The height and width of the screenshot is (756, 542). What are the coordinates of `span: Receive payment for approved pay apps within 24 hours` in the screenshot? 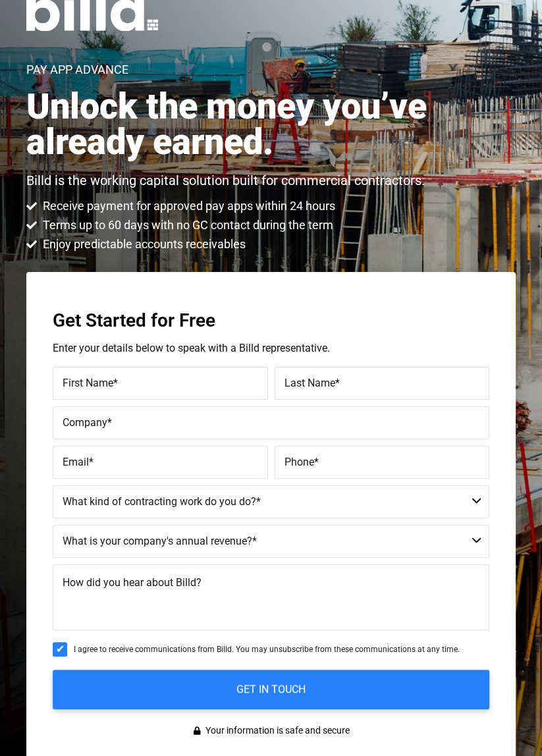 It's located at (187, 206).